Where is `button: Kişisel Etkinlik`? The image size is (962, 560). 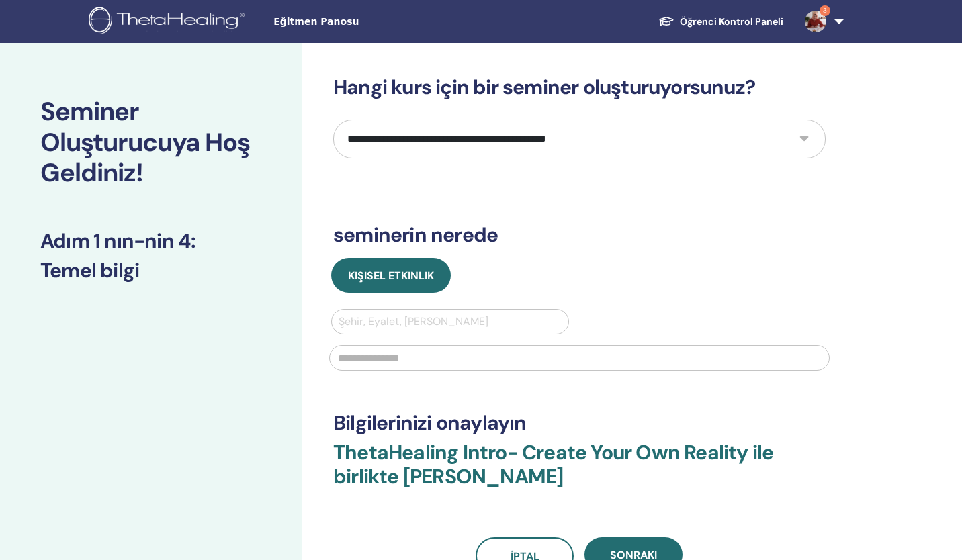 button: Kişisel Etkinlik is located at coordinates (391, 275).